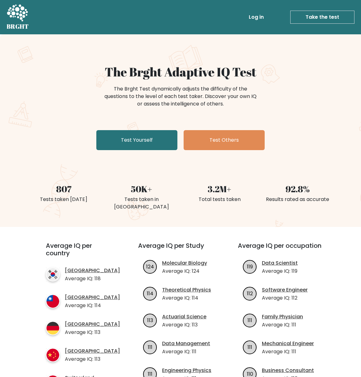  I want to click on h1: The Brght Adaptive IQ Test, so click(181, 71).